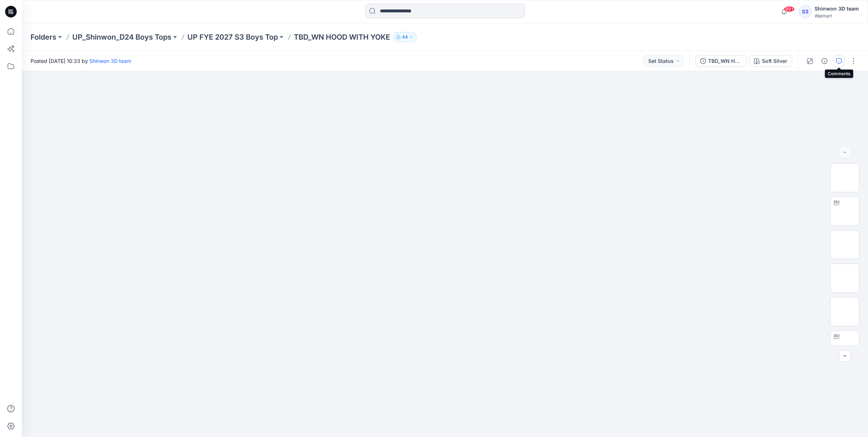 The width and height of the screenshot is (868, 437). Describe the element at coordinates (110, 61) in the screenshot. I see `a: Shinwon 3D team` at that location.